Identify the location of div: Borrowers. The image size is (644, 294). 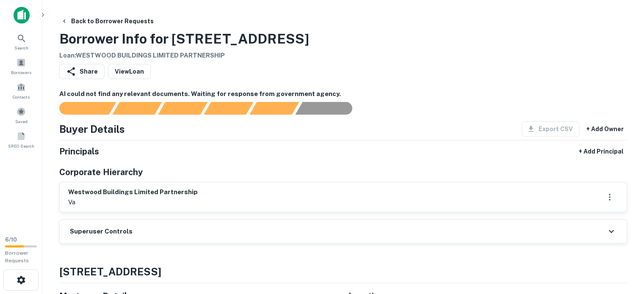
(21, 66).